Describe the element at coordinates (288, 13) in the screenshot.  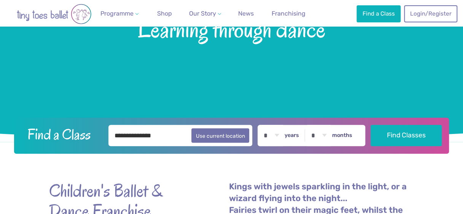
I see `span: Franchising` at that location.